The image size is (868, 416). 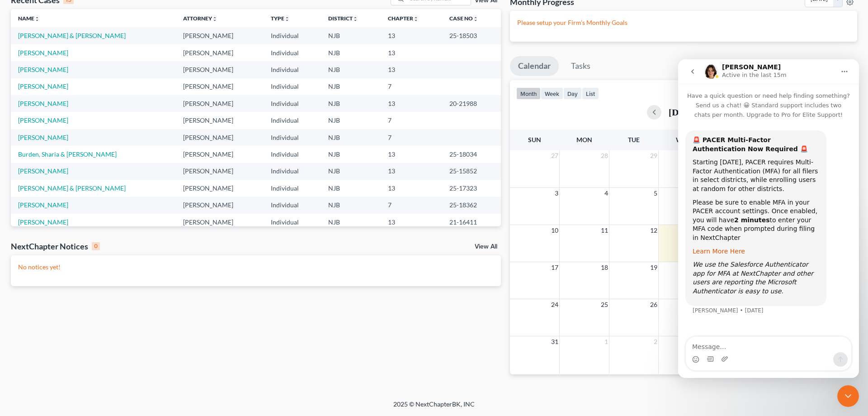 I want to click on span: 17, so click(x=555, y=267).